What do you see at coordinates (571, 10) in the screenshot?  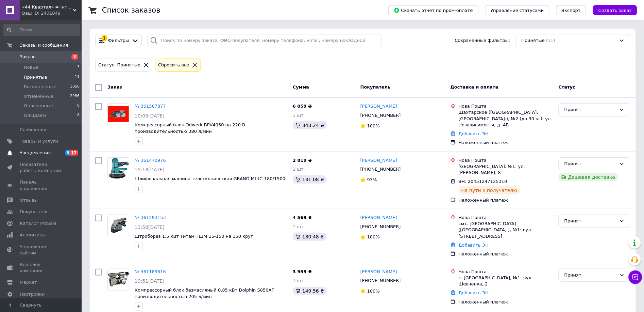 I see `span: Экспорт` at bounding box center [571, 10].